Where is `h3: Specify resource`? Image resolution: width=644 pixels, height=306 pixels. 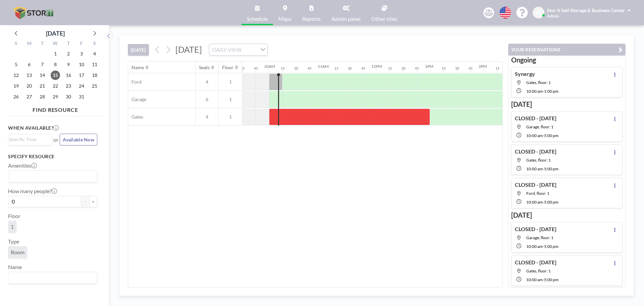
h3: Specify resource is located at coordinates (53, 156).